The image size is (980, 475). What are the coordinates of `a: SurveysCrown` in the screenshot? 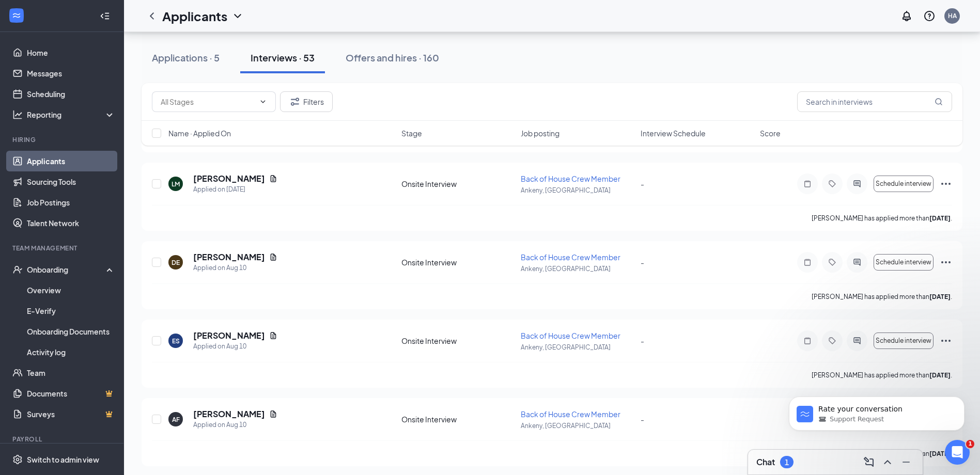 It's located at (71, 414).